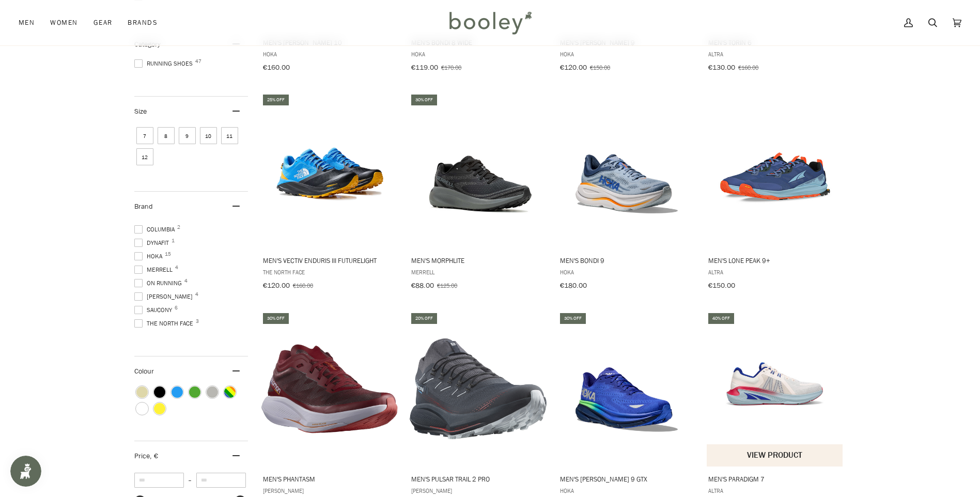  What do you see at coordinates (478, 388) in the screenshot?
I see `img: Salomon Men's Pulsar Trail 2 Pro Carbon / Fiery Red / Arctic Ice Sapphire / Sunny - Booley Galway` at bounding box center [478, 388].